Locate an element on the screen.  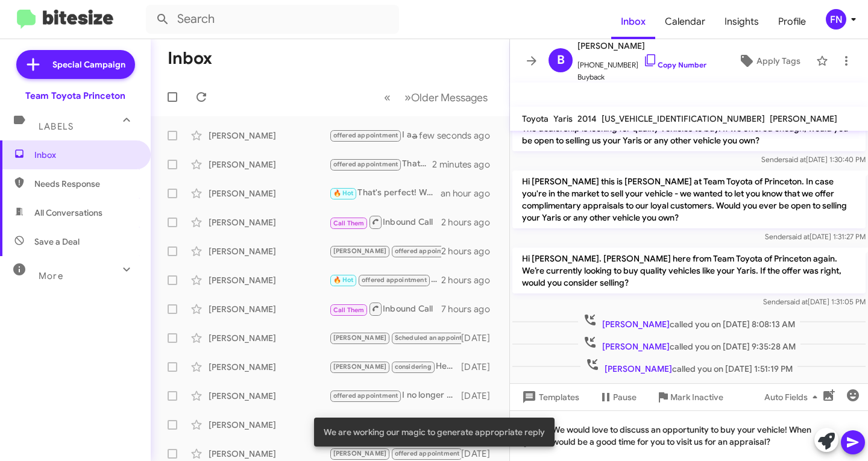
span: More is located at coordinates (51, 276).